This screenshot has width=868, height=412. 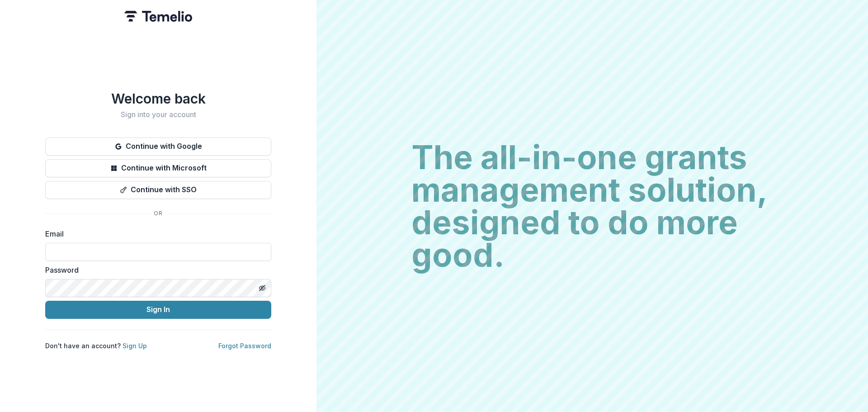 I want to click on button: Sign In, so click(x=158, y=310).